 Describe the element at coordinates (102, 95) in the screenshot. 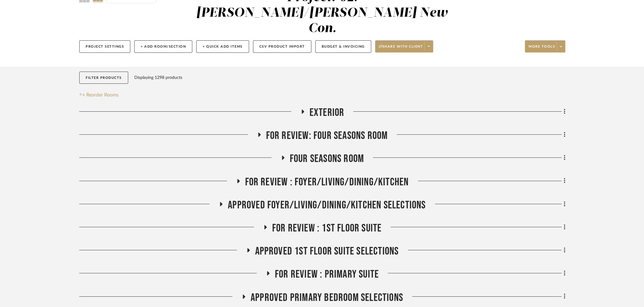

I see `span: Reorder Rooms` at that location.